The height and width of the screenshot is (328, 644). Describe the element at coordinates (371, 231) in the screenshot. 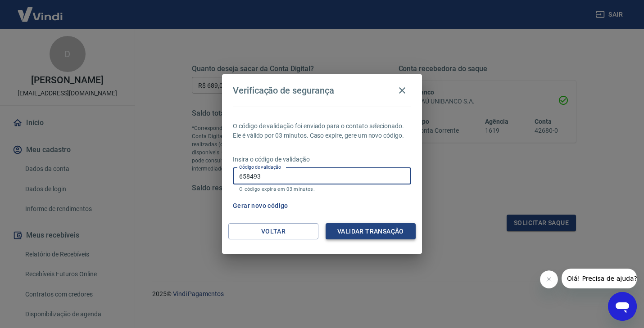

I see `button: Validar transação` at that location.